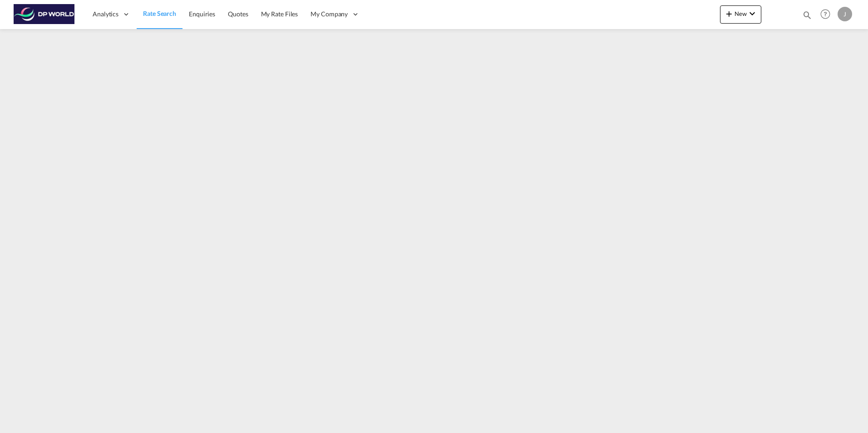 The height and width of the screenshot is (433, 868). What do you see at coordinates (729, 13) in the screenshot?
I see `md-icon: icon-plus 400-fg` at bounding box center [729, 13].